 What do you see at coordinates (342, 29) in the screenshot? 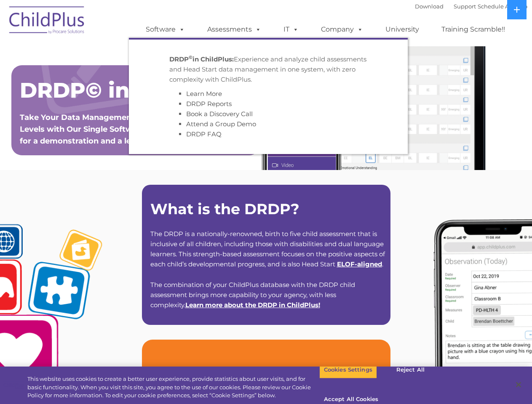
I see `a: Company` at bounding box center [342, 29].